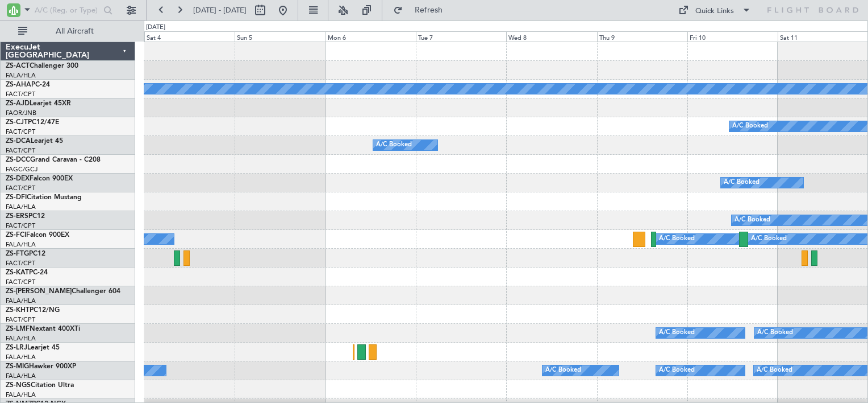 The height and width of the screenshot is (403, 868). I want to click on span: ZS-LRJ, so click(17, 348).